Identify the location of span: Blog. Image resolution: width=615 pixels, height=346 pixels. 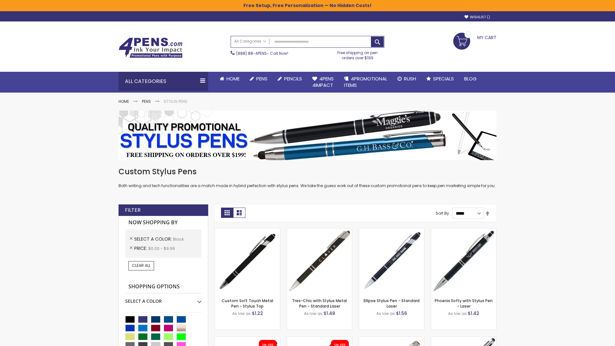
(470, 78).